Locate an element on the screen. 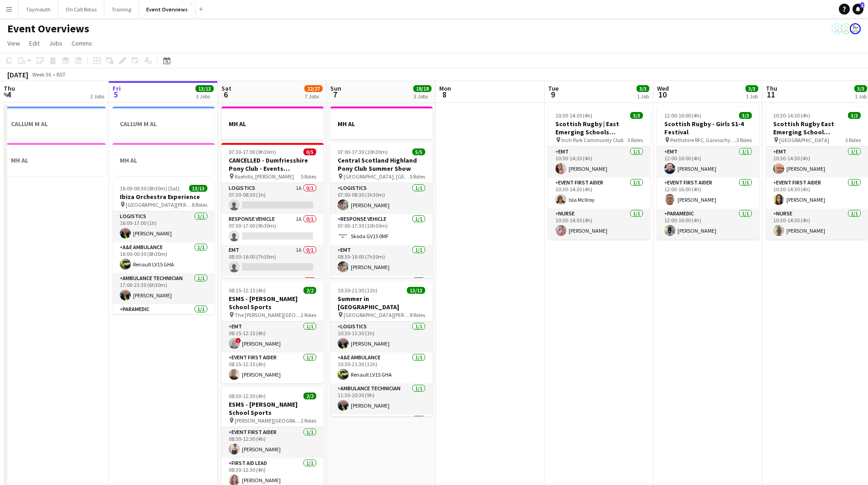 The height and width of the screenshot is (485, 868). app-card-role: Response Vehicle1/107:00-17:30 (10h30m)Skoda GV15 0MF is located at coordinates (382, 229).